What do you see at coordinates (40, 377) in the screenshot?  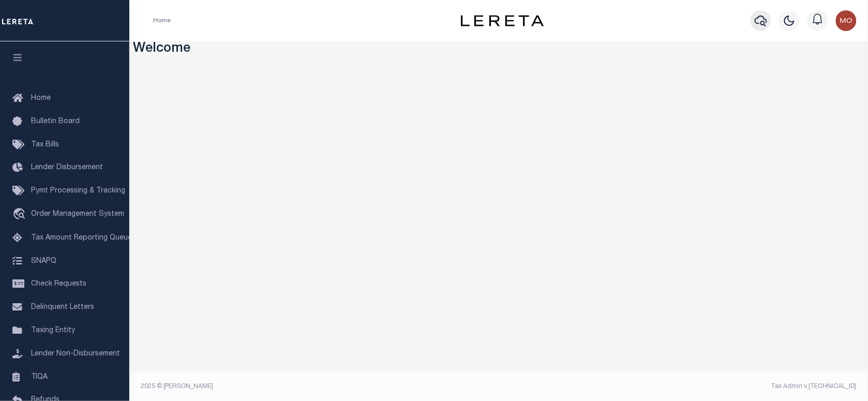 I see `span: TIQA` at bounding box center [40, 377].